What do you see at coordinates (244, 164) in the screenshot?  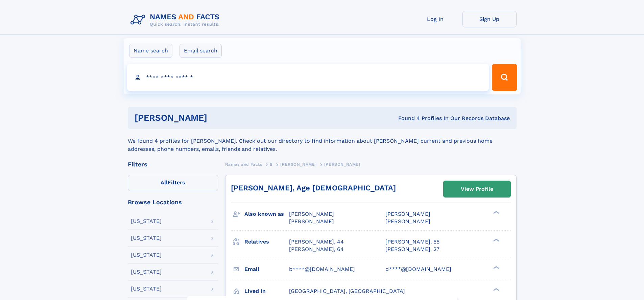 I see `a: Names and Facts` at bounding box center [244, 164].